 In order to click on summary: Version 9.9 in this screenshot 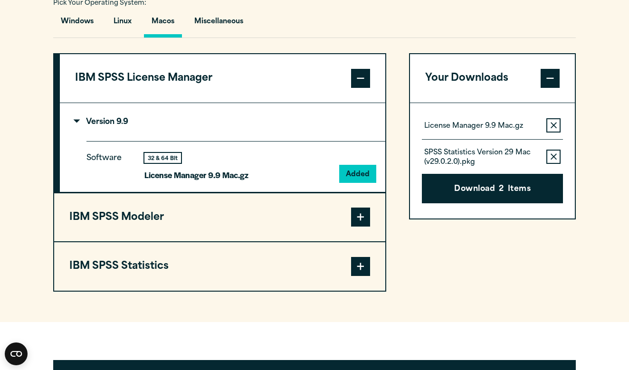, I will do `click(222, 122)`.